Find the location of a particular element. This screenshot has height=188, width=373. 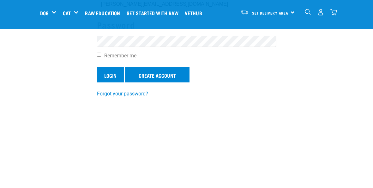

a: Raw Education is located at coordinates (104, 13).